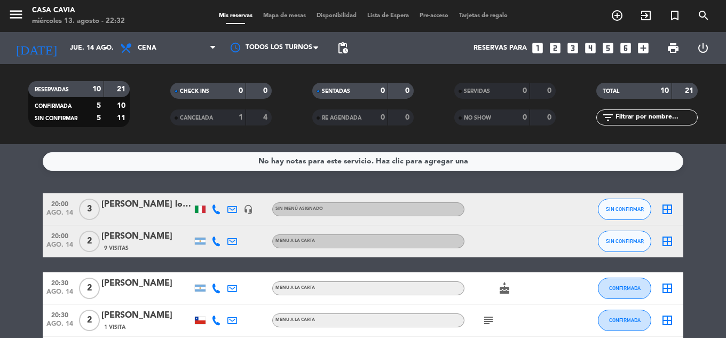 The image size is (726, 338). What do you see at coordinates (388, 15) in the screenshot?
I see `span: Lista de Espera` at bounding box center [388, 15].